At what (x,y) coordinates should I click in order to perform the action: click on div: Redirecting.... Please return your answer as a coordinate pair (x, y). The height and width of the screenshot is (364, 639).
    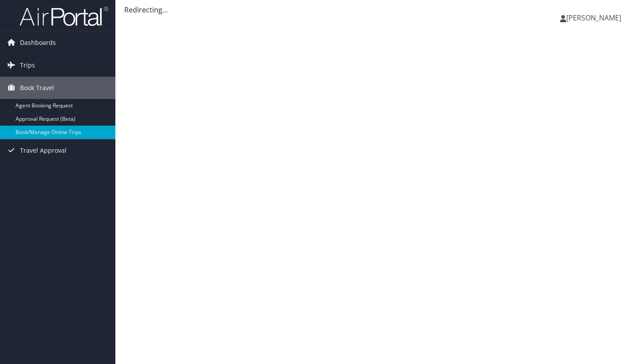
    Looking at the image, I should click on (377, 10).